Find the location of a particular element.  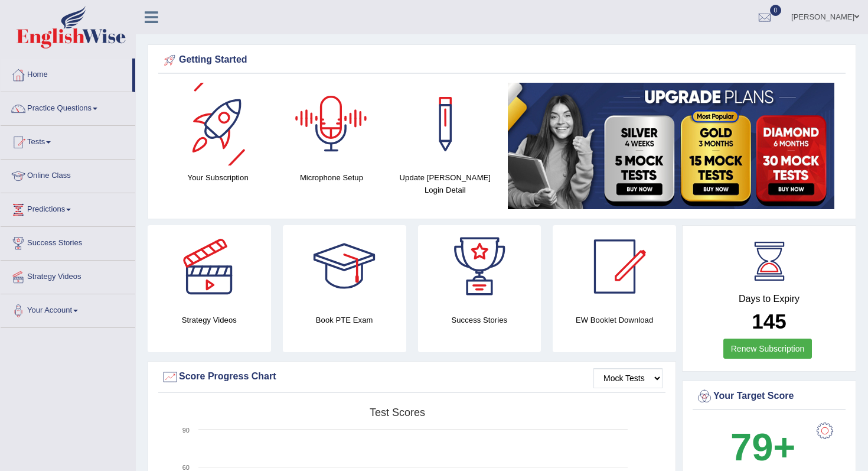

a: Your Account is located at coordinates (68, 309).